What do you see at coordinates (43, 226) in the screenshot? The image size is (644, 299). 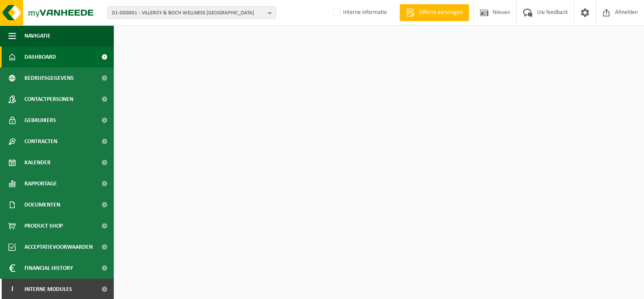 I see `span: Product Shop` at bounding box center [43, 226].